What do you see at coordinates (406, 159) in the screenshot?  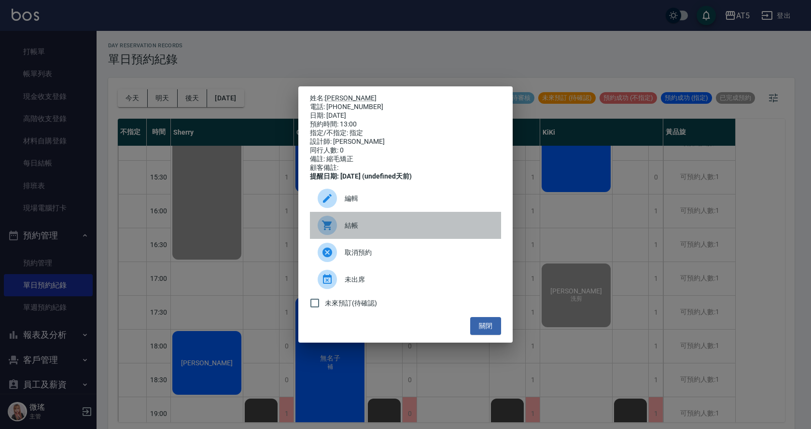 I see `div: 備註: 縮毛矯正` at bounding box center [406, 159].